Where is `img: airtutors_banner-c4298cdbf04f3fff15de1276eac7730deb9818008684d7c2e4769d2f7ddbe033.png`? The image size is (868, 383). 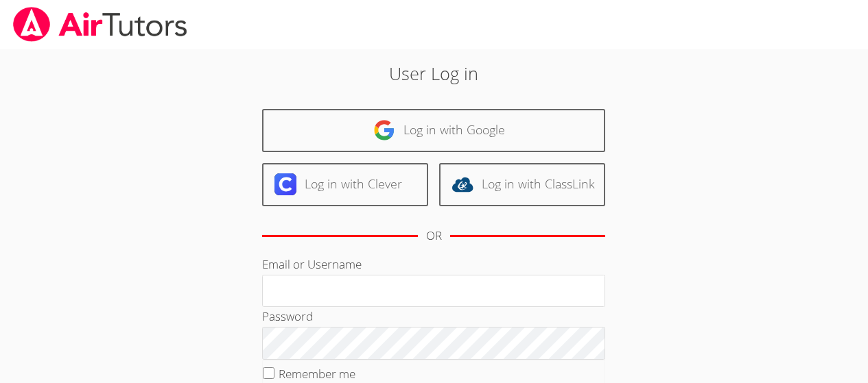
img: airtutors_banner-c4298cdbf04f3fff15de1276eac7730deb9818008684d7c2e4769d2f7ddbe033.png is located at coordinates (100, 24).